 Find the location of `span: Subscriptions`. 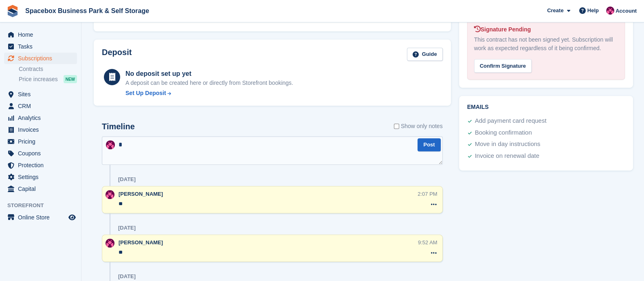

span: Subscriptions is located at coordinates (42, 58).